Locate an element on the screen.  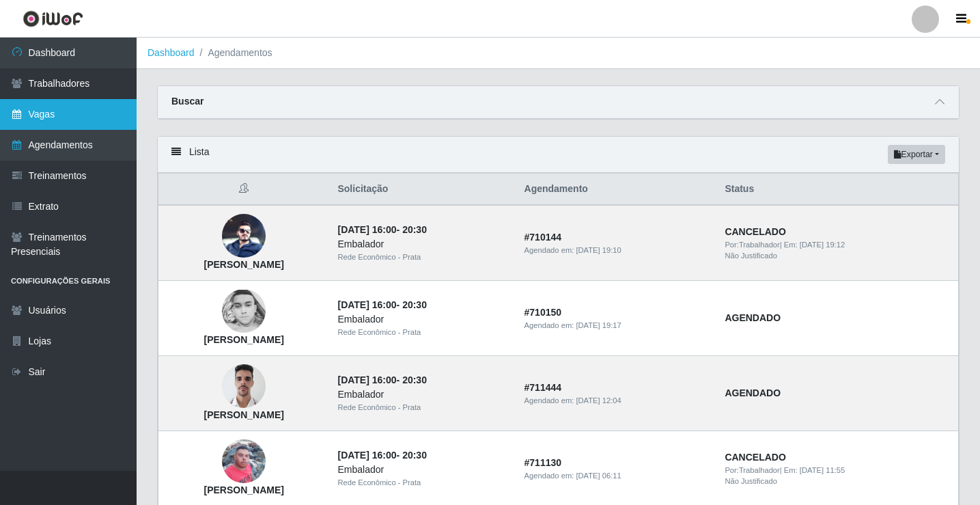
strong: # 711130 is located at coordinates (543, 462).